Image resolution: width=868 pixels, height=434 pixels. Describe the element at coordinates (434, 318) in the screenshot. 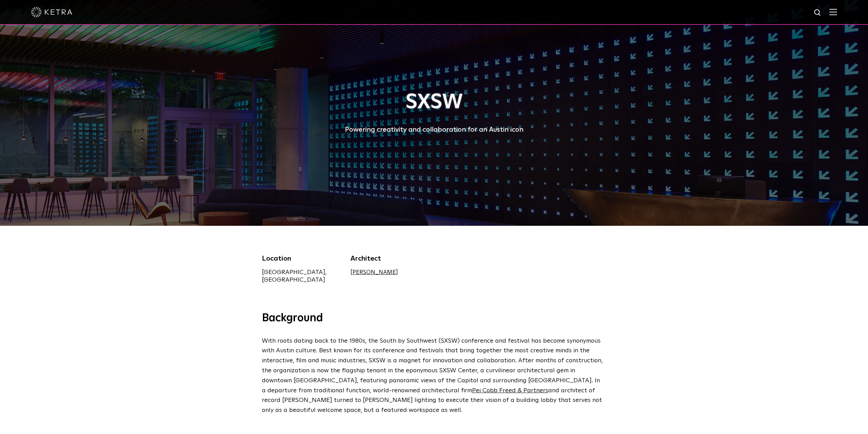

I see `h3: Background` at that location.